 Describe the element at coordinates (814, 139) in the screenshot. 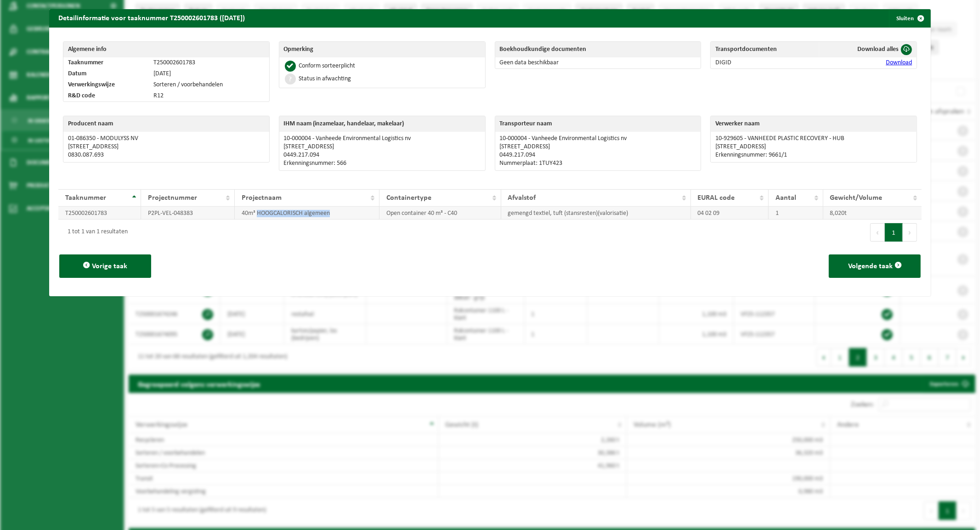

I see `p: 10-929605 - VANHEEDE PLASTIC RECOVERY - HUB` at that location.